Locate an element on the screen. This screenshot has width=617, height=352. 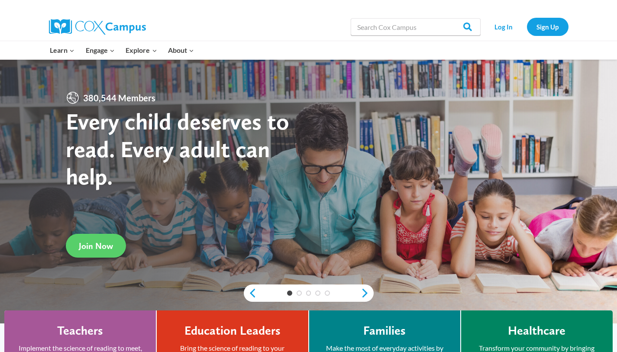
a: Join Now is located at coordinates (96, 245).